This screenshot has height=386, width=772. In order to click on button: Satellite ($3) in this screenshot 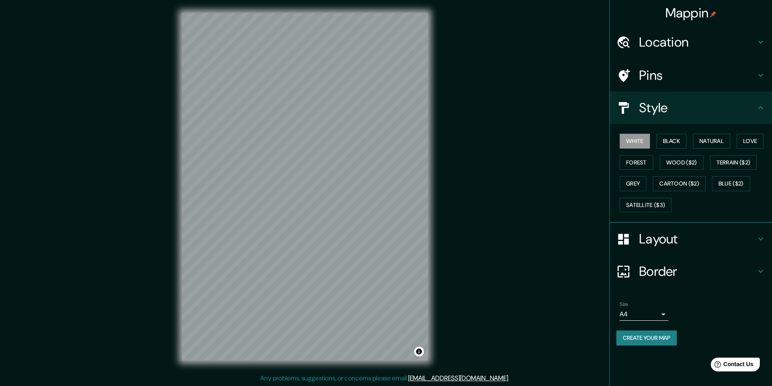, I will do `click(646, 205)`.